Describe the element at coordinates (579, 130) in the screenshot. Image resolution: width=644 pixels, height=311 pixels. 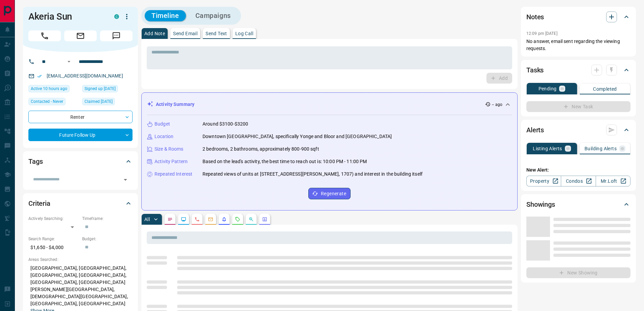
I see `div: Alerts` at that location.